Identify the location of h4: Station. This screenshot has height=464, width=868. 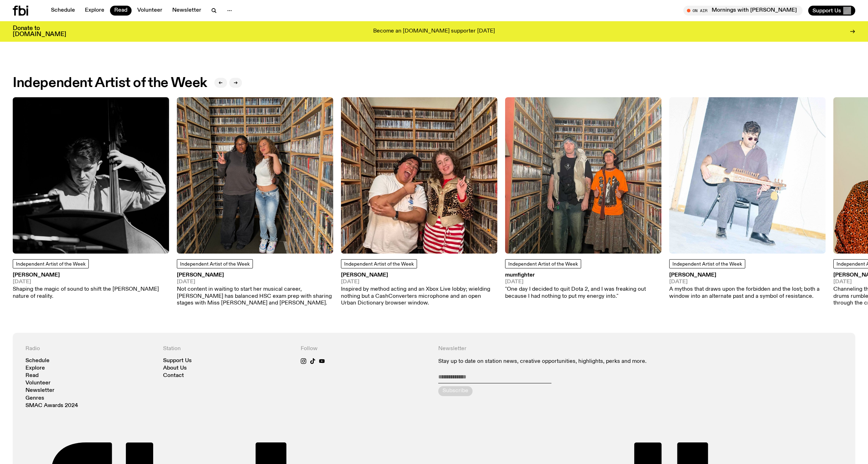
(227, 348).